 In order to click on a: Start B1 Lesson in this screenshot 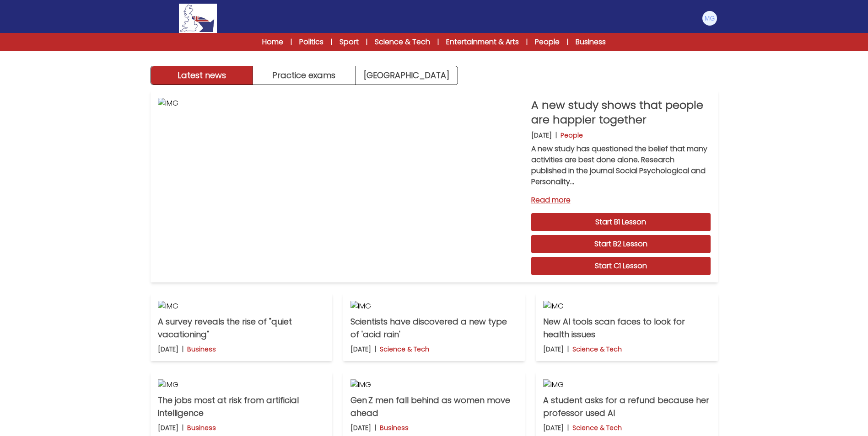, I will do `click(621, 222)`.